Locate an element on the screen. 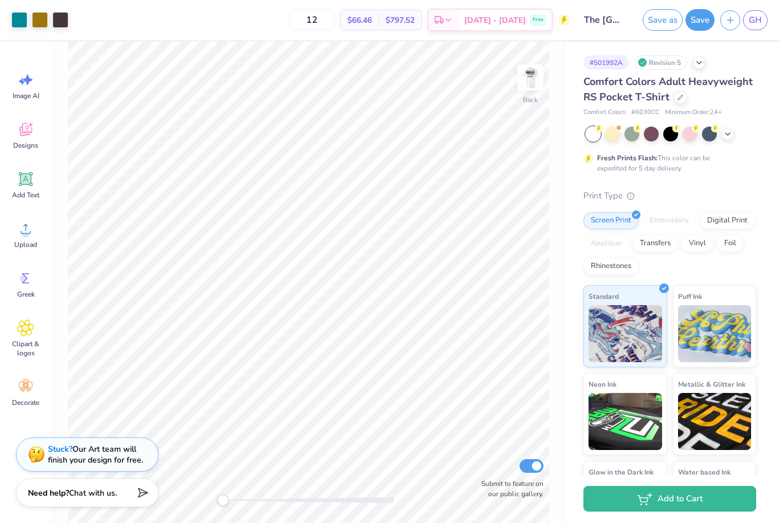  span: GH is located at coordinates (756, 20).